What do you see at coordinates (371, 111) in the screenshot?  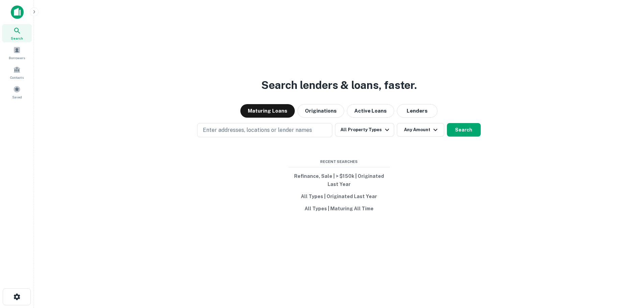 I see `button: Active Loans` at bounding box center [371, 111].